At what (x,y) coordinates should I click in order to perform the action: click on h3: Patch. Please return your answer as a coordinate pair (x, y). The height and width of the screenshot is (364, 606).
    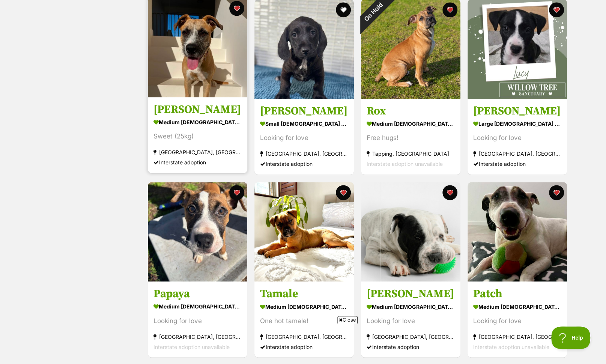
    Looking at the image, I should click on (517, 294).